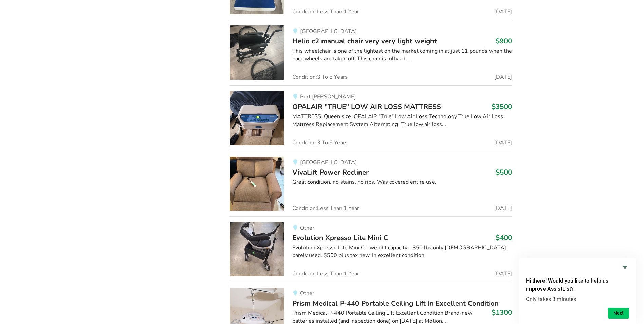 The width and height of the screenshot is (644, 324). I want to click on div: Great condition, no stains, no rips. Was covered entire use., so click(402, 182).